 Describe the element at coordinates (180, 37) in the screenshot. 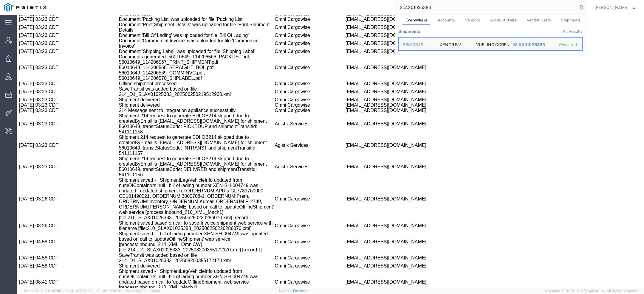

I see `td: Document 'Shipping Label' was uploaded for file 'Shipping Label'` at that location.